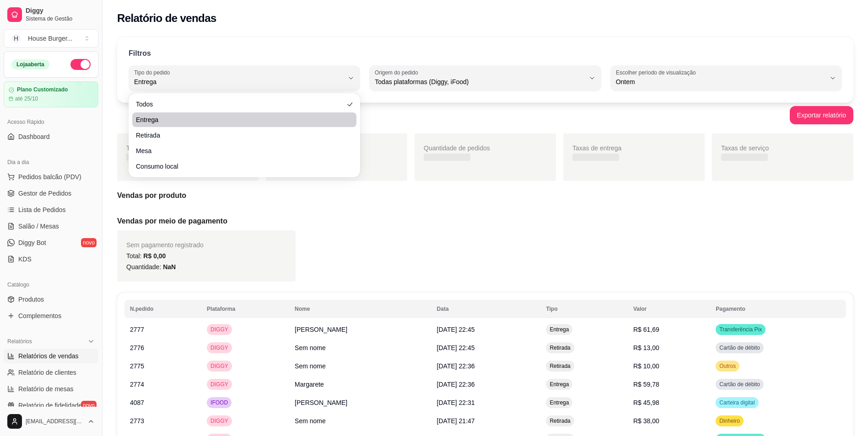 This screenshot has height=436, width=868. I want to click on button: Exportar relatório, so click(822, 115).